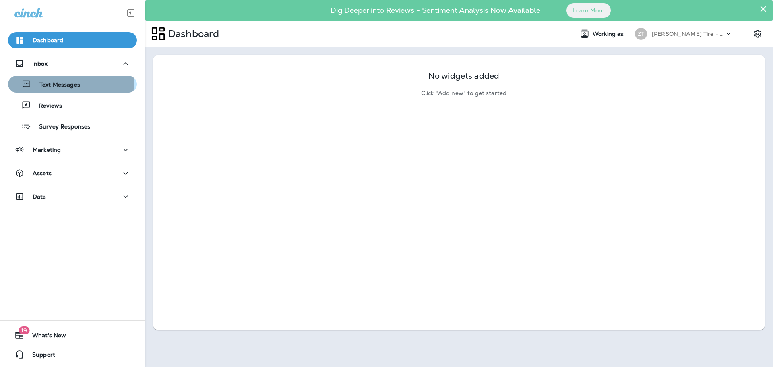 Image resolution: width=773 pixels, height=367 pixels. Describe the element at coordinates (73, 105) in the screenshot. I see `button: Reviews` at that location.